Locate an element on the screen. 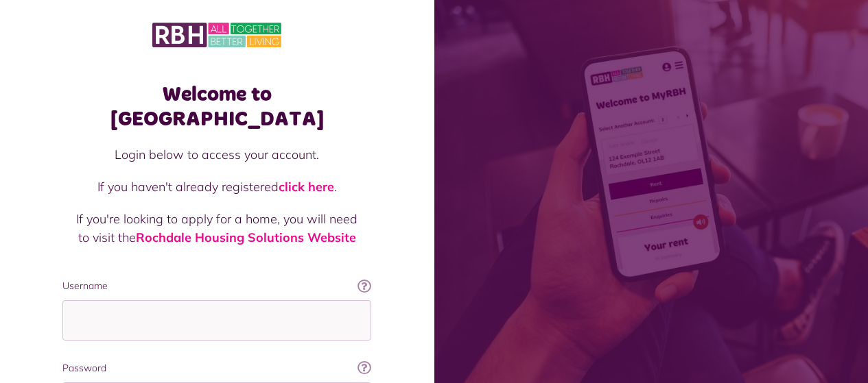  label: Password is located at coordinates (217, 368).